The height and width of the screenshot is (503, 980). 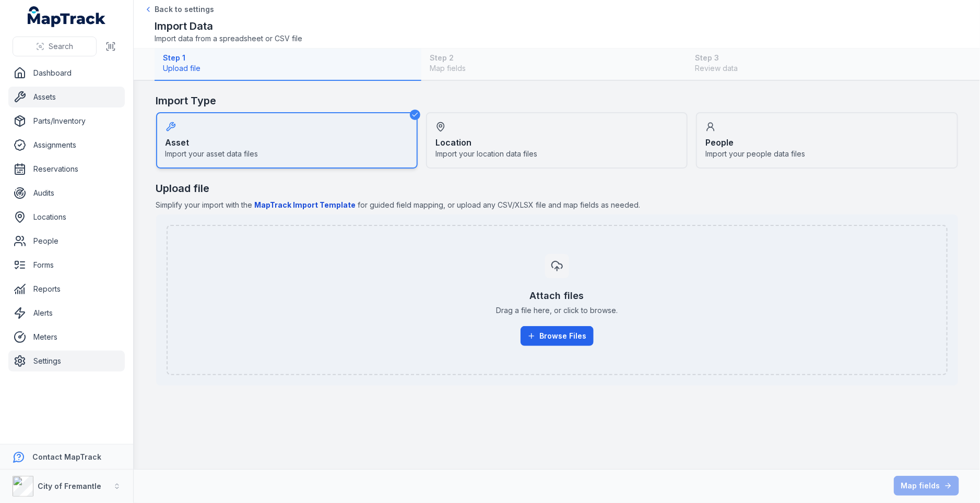 I want to click on strong: Location, so click(x=453, y=142).